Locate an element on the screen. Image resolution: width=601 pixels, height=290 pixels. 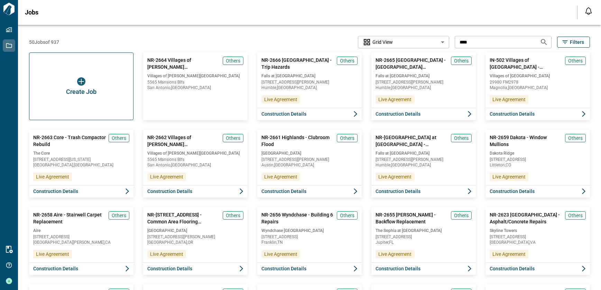
span: Jobs is located at coordinates (31, 12).